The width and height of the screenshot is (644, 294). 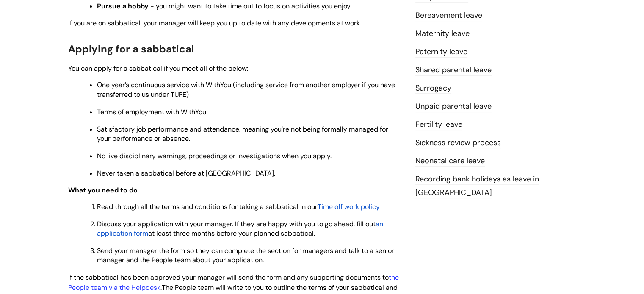 I want to click on span: You can apply for a sabbatical if you meet all of the below:, so click(x=158, y=68).